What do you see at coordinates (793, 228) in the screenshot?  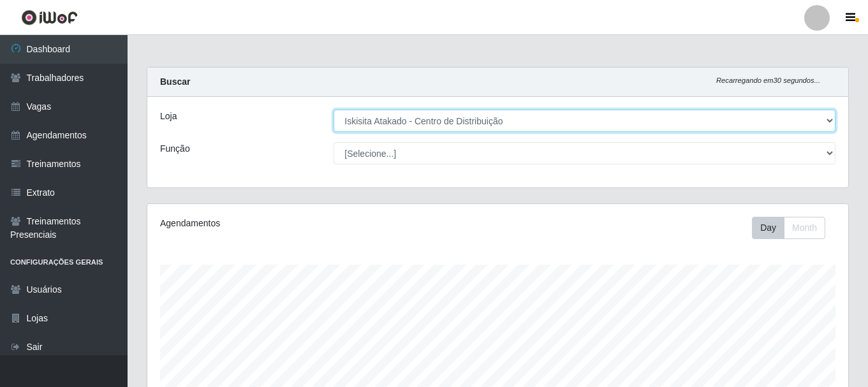 I see `div: Toolbar with button groups` at bounding box center [793, 228].